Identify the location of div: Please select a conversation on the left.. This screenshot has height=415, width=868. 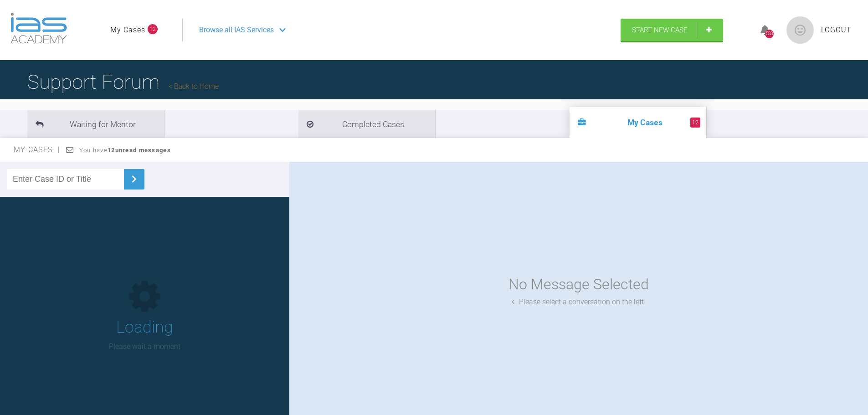
(578, 302).